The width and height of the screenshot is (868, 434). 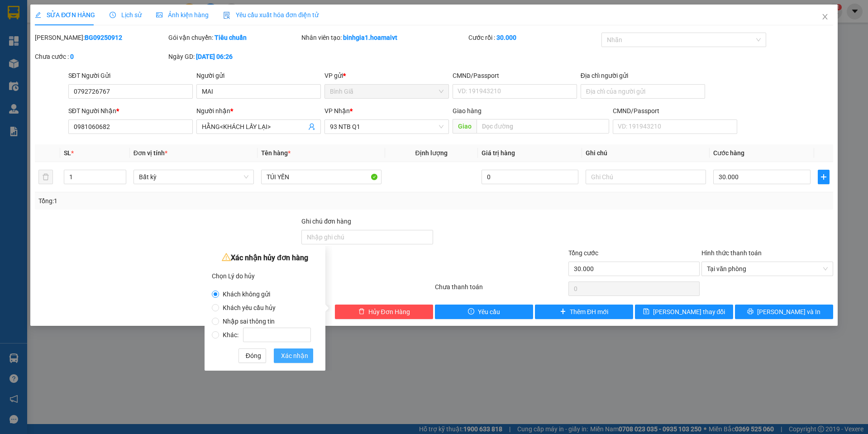 What do you see at coordinates (194, 177) in the screenshot?
I see `span: Bất kỳ` at bounding box center [194, 177].